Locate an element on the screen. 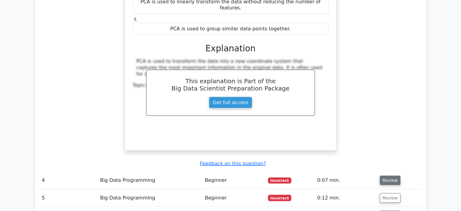  span: f. is located at coordinates (136, 19).